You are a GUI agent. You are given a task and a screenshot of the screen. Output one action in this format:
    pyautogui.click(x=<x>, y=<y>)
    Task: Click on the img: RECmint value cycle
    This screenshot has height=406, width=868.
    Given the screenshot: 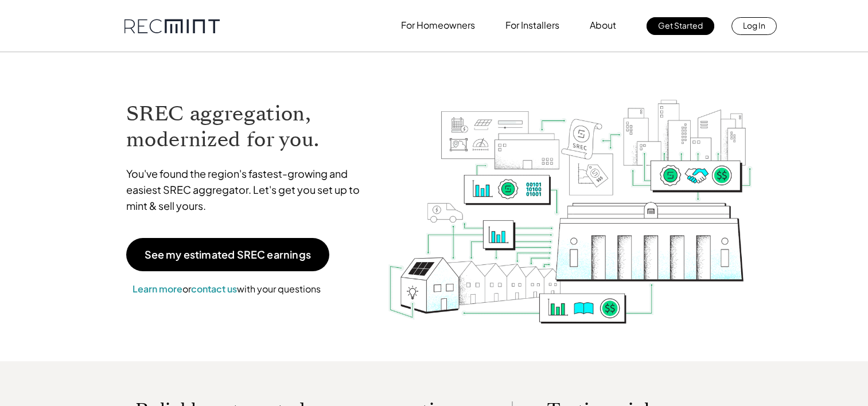 What is the action you would take?
    pyautogui.click(x=570, y=198)
    